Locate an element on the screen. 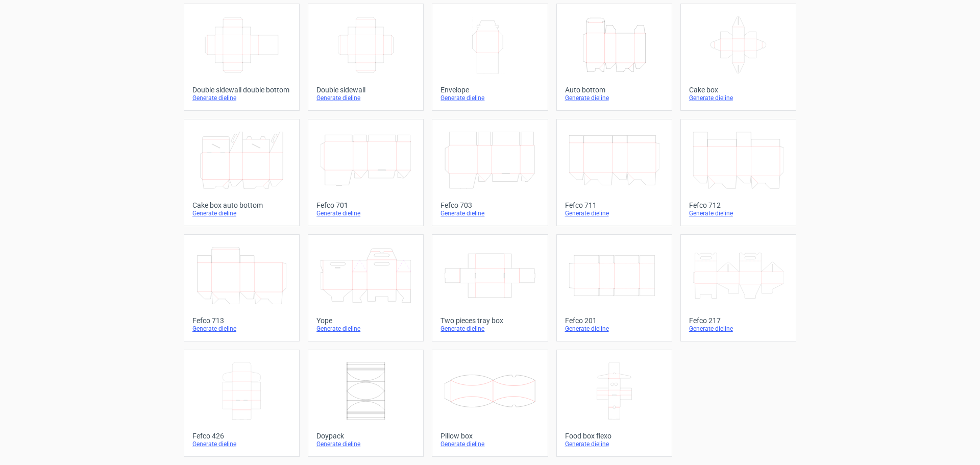  div: Fefco 217 is located at coordinates (738, 320).